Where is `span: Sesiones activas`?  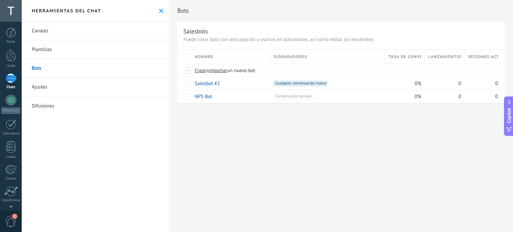
span: Sesiones activas is located at coordinates (483, 57).